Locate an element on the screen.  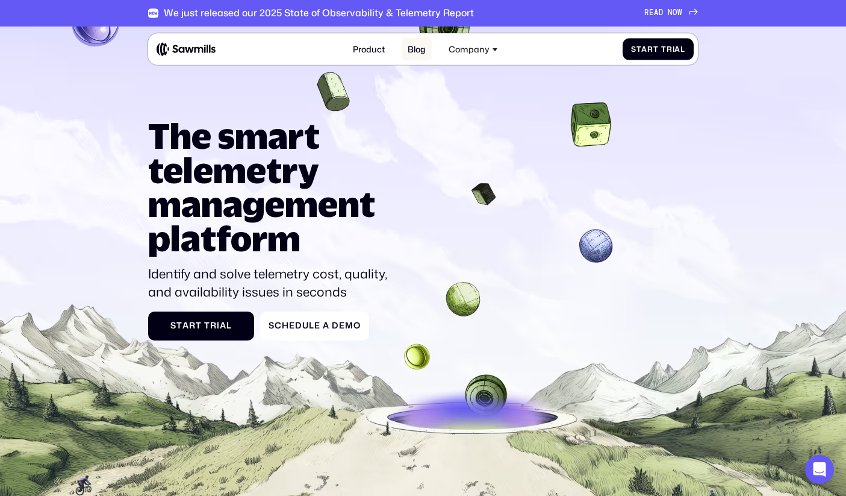
span: u is located at coordinates (305, 325).